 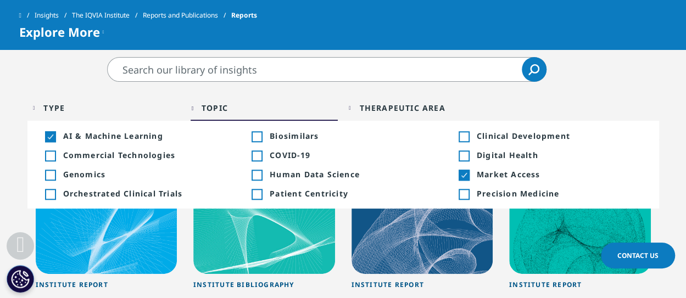 I want to click on div: Inclusion filter on Commercial Technologies; +4 results, so click(x=50, y=156).